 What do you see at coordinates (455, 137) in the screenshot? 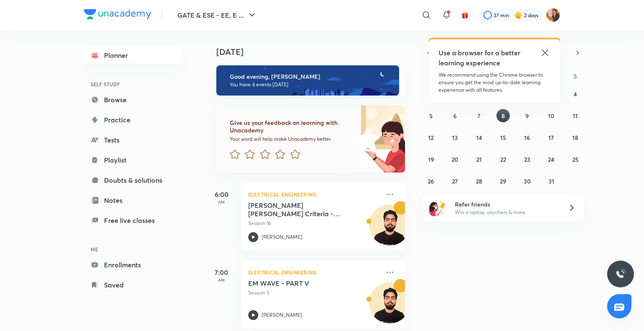
I see `abbr: October 13, 2025` at bounding box center [455, 137].